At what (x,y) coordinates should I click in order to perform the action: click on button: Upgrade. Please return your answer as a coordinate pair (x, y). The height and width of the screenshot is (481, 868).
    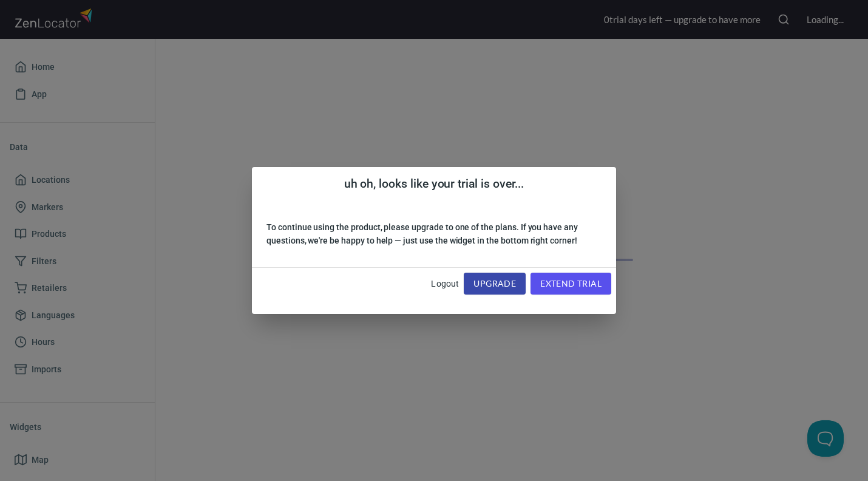
    Looking at the image, I should click on (494, 283).